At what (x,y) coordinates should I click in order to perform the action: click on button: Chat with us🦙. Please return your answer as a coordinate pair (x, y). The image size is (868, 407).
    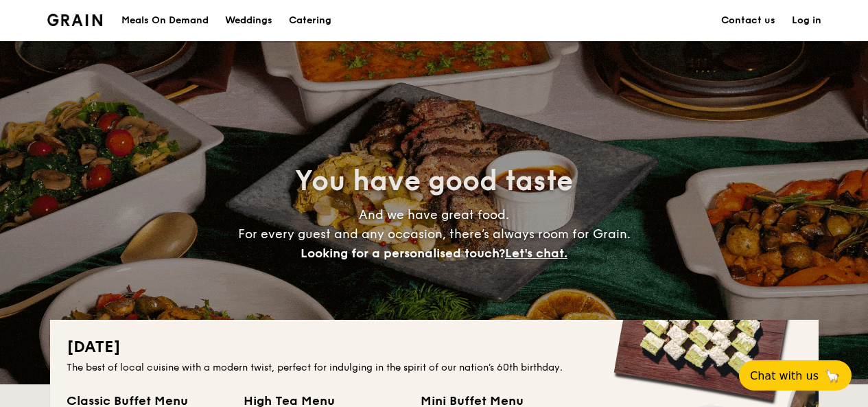
    Looking at the image, I should click on (795, 375).